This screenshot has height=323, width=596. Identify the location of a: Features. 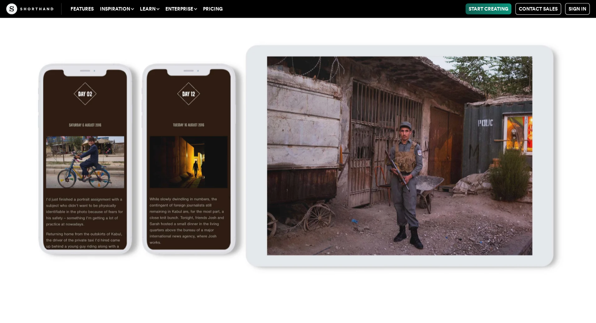
(82, 9).